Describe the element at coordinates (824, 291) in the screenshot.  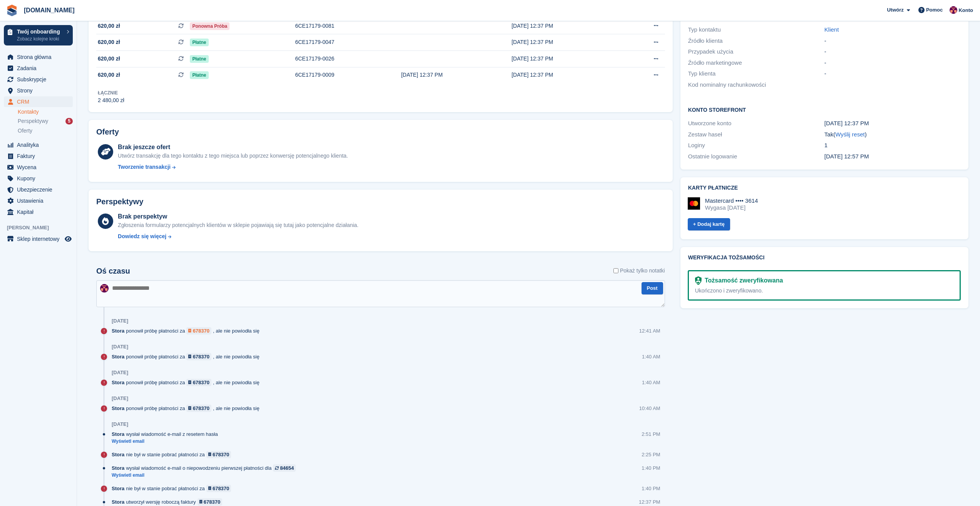
I see `div: Ukończono i zweryfikowano.` at that location.